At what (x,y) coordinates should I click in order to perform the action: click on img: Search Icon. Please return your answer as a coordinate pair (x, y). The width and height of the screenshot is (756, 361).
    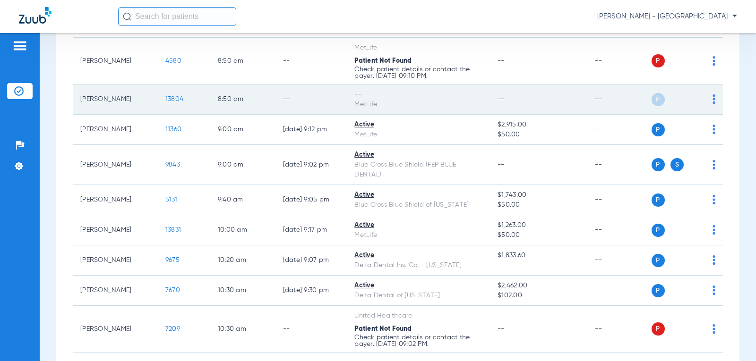
    Looking at the image, I should click on (127, 17).